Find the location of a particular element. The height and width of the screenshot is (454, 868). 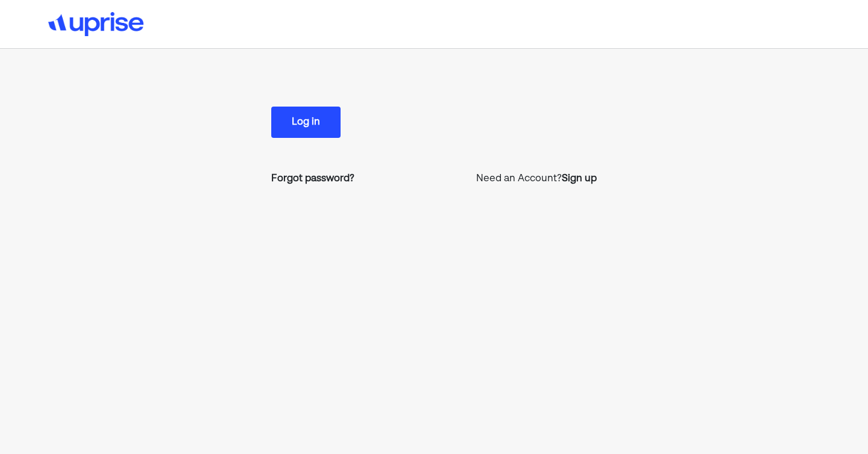

button: Log in is located at coordinates (306, 122).